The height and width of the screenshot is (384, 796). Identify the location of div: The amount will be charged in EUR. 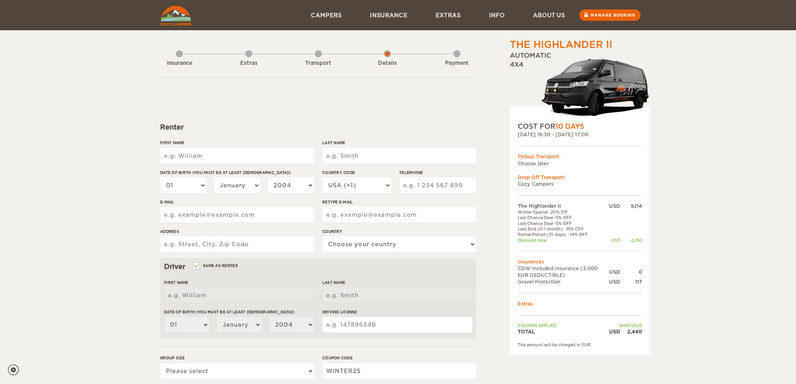
(580, 345).